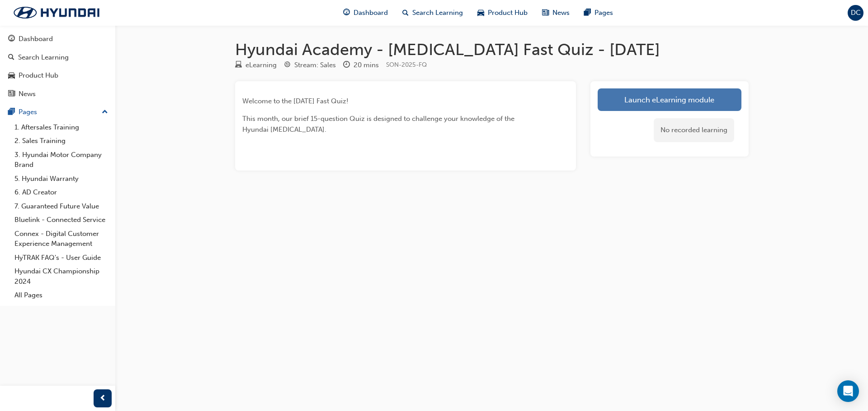 This screenshot has width=868, height=411. I want to click on button: DashboardSearch LearningProduct HubNews, so click(57, 66).